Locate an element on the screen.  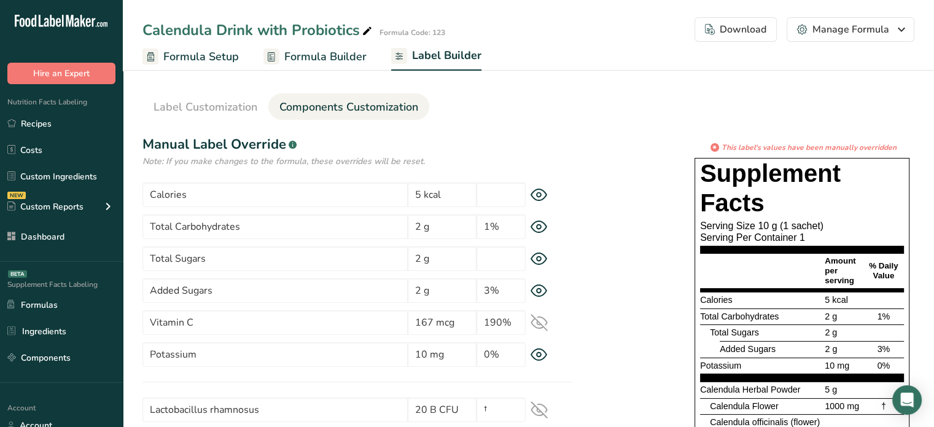
a: Formula Setup is located at coordinates (190, 56).